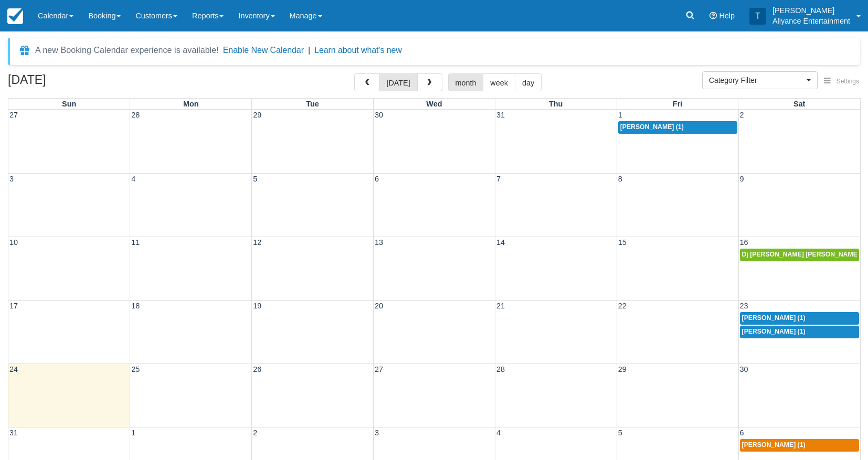 The width and height of the screenshot is (868, 460). Describe the element at coordinates (499, 82) in the screenshot. I see `button: week` at that location.